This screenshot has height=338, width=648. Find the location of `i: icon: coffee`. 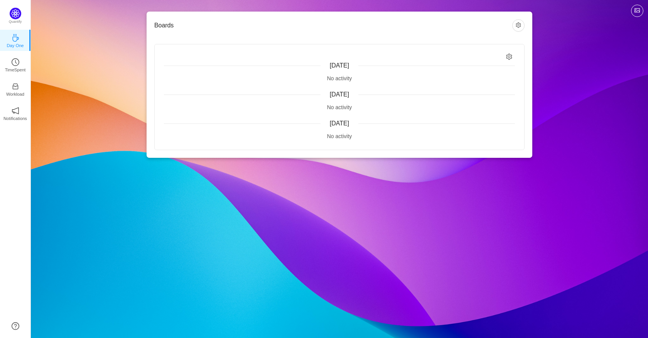

i: icon: coffee is located at coordinates (15, 38).